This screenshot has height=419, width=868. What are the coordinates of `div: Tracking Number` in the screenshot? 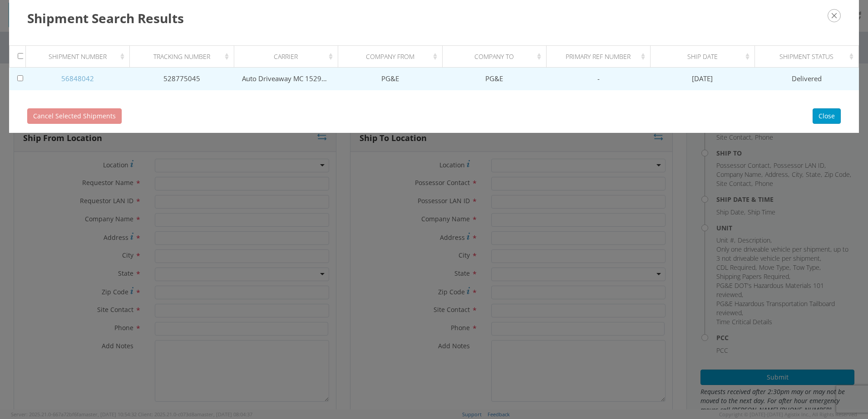 It's located at (184, 56).